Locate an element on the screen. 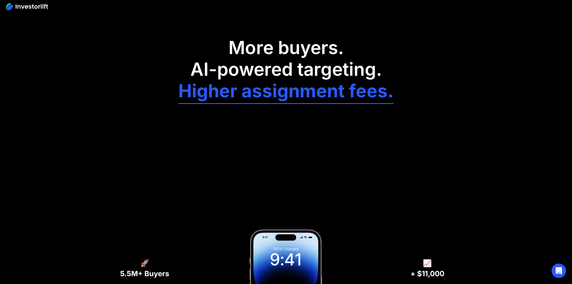  h1: More buyers. AI-powered targeting. is located at coordinates (286, 58).